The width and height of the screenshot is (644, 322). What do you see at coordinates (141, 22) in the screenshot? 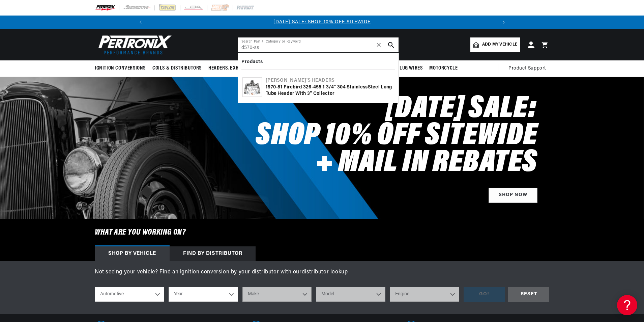
I see `button: Translation missing: en.sections.announcements.previous_announcement` at bounding box center [141, 22].